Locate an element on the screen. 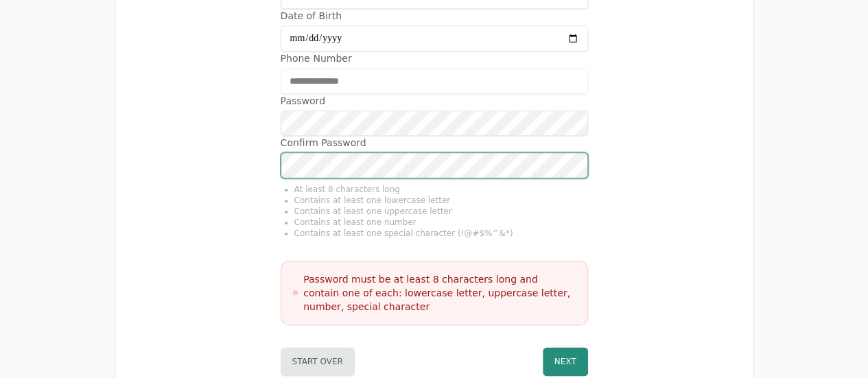 This screenshot has width=868, height=378. h3: Password must be at least 8 characters long and contain one of each: lowercase letter, uppercase ... is located at coordinates (439, 293).